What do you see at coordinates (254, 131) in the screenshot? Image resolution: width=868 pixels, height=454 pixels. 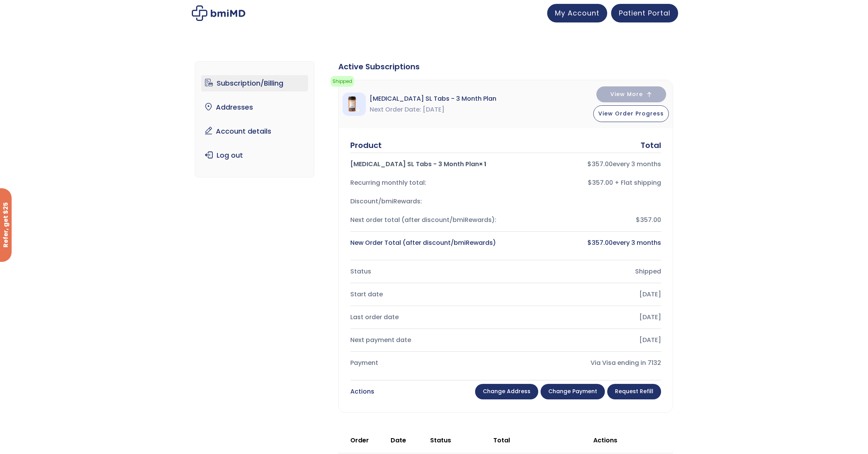 I see `a: Account details` at bounding box center [254, 131].